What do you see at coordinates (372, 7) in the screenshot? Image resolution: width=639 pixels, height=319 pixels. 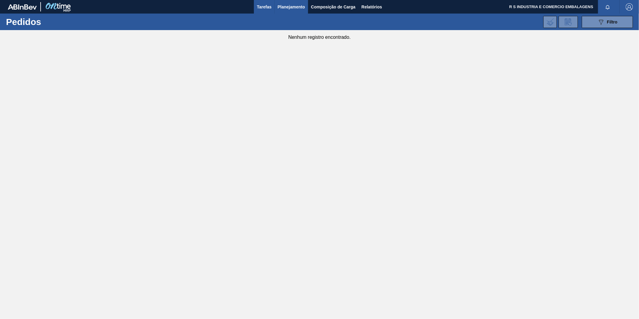 I see `span: Relatórios` at bounding box center [372, 7].